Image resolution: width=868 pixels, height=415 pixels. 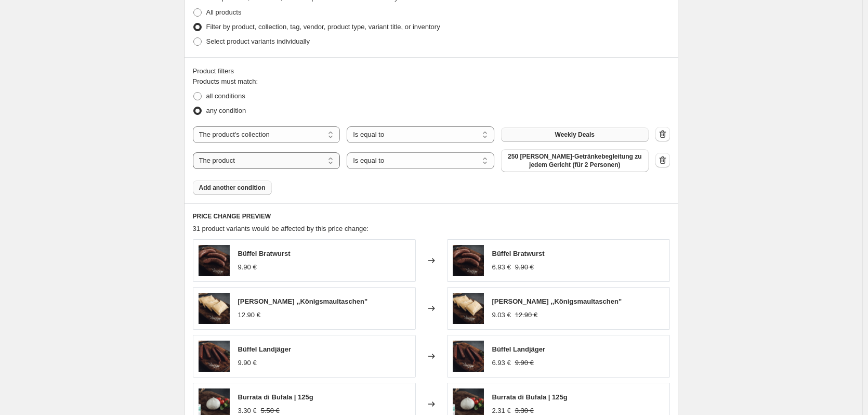 What do you see at coordinates (501, 315) in the screenshot?
I see `div: 9.03 €` at bounding box center [501, 315].